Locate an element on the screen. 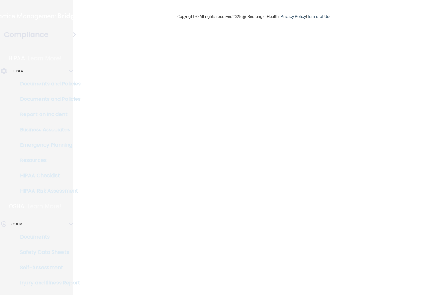  p: Emergency Planning is located at coordinates (48, 145).